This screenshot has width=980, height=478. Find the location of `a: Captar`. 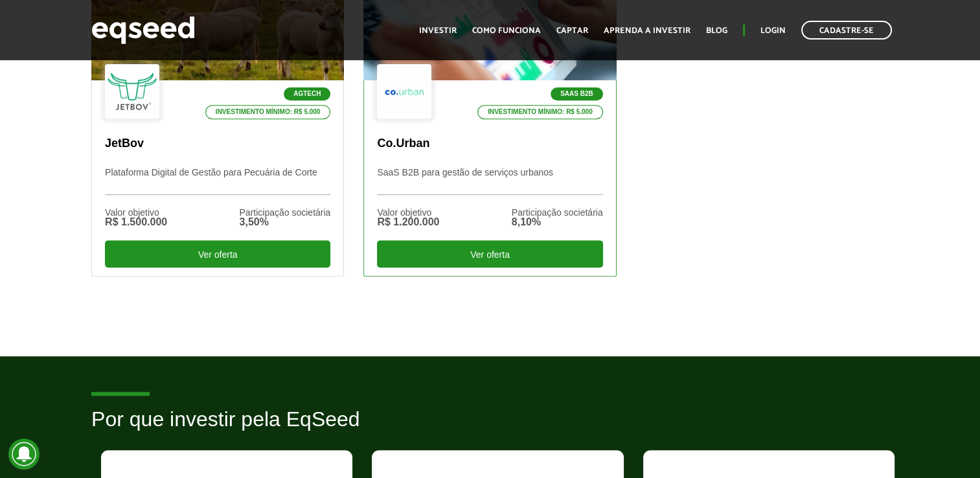

a: Captar is located at coordinates (572, 31).